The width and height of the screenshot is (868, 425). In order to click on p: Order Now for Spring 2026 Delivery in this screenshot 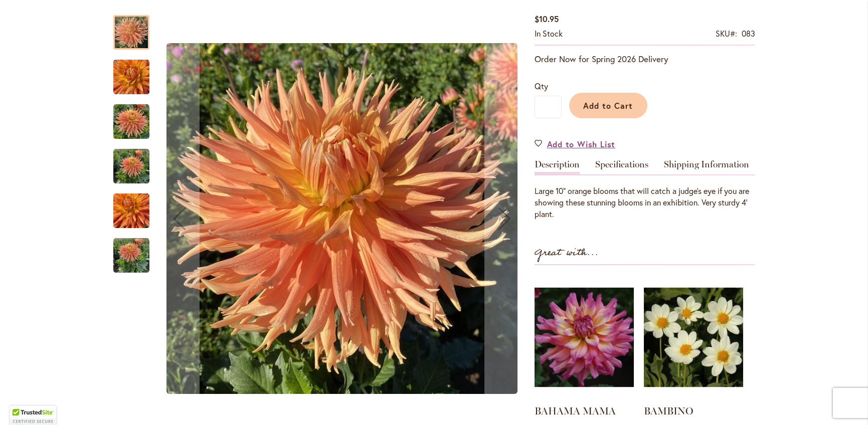, I will do `click(645, 59)`.